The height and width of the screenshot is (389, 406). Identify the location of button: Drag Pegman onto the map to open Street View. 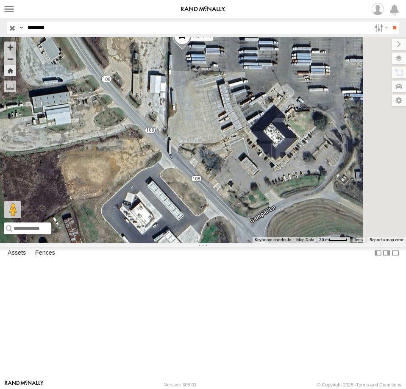
(13, 210).